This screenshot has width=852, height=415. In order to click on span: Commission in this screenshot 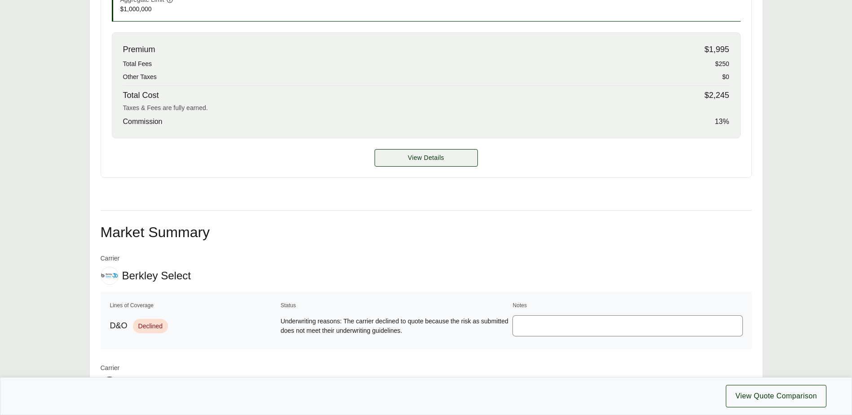, I will do `click(143, 122)`.